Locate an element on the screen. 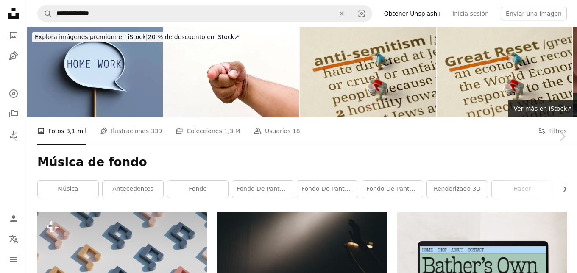 The width and height of the screenshot is (577, 273). a: antecedentes is located at coordinates (133, 189).